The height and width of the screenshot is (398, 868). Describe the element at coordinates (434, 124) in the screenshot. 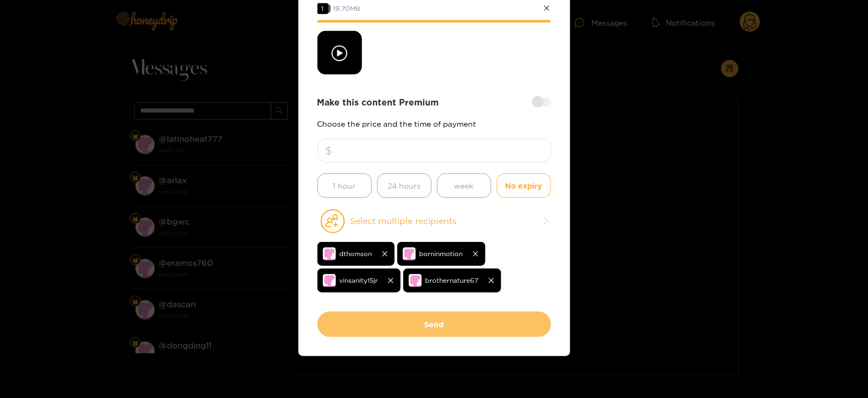

I see `p: Choose the price and the time of payment` at that location.